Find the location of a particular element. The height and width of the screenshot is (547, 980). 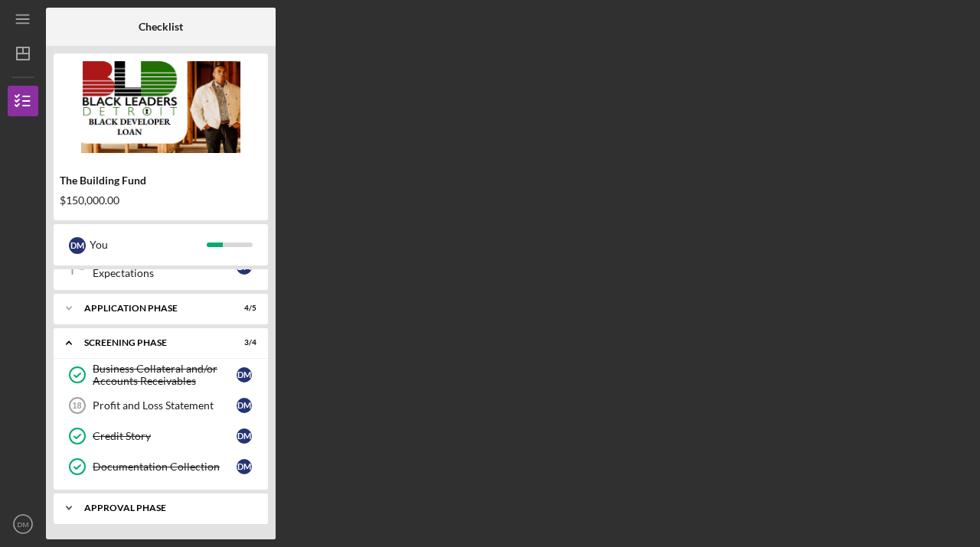

a: Credit StoryDM is located at coordinates (161, 436).